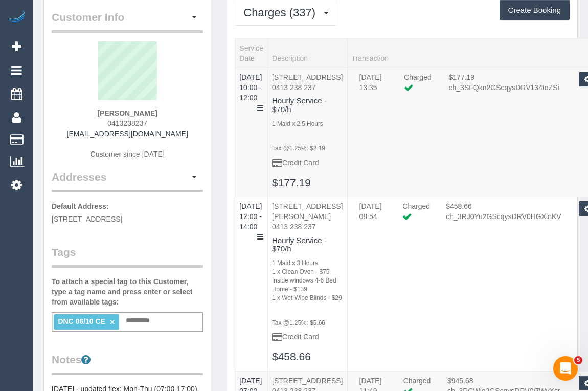 The height and width of the screenshot is (391, 588). What do you see at coordinates (127, 292) in the screenshot?
I see `label: To attach a special tag to this Customer, type a tag name and press enter or select from availabl...` at bounding box center [127, 292].